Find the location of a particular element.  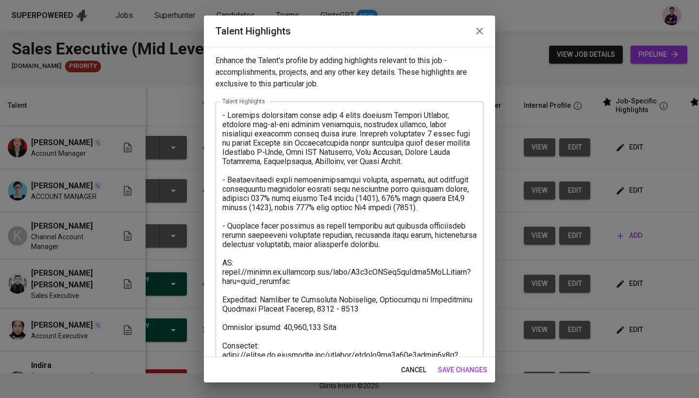

span: cancel is located at coordinates (414, 370).